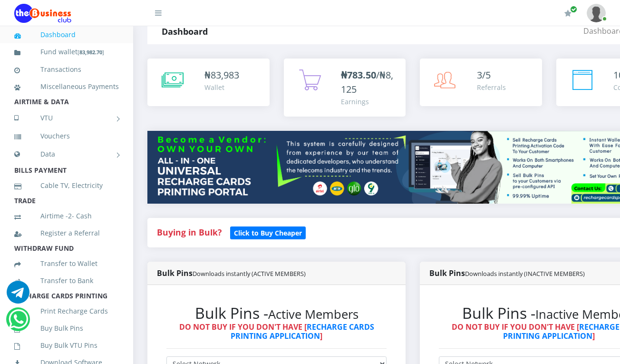  What do you see at coordinates (184, 31) in the screenshot?
I see `strong: Dashboard` at bounding box center [184, 31].